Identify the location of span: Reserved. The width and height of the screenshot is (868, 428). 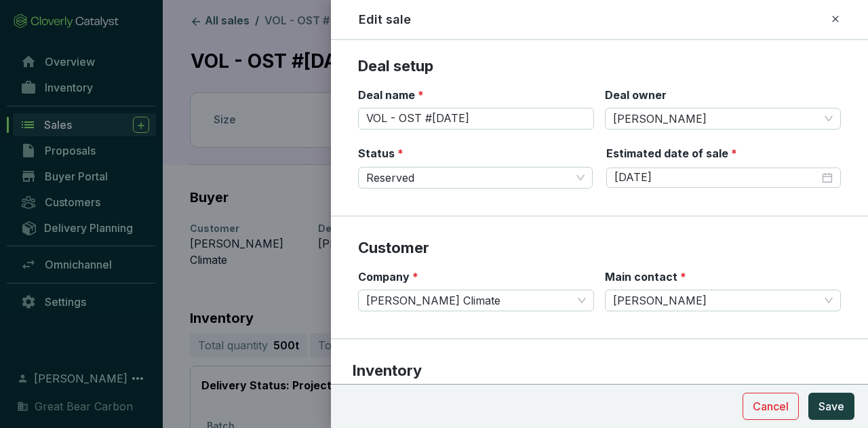
(475, 177).